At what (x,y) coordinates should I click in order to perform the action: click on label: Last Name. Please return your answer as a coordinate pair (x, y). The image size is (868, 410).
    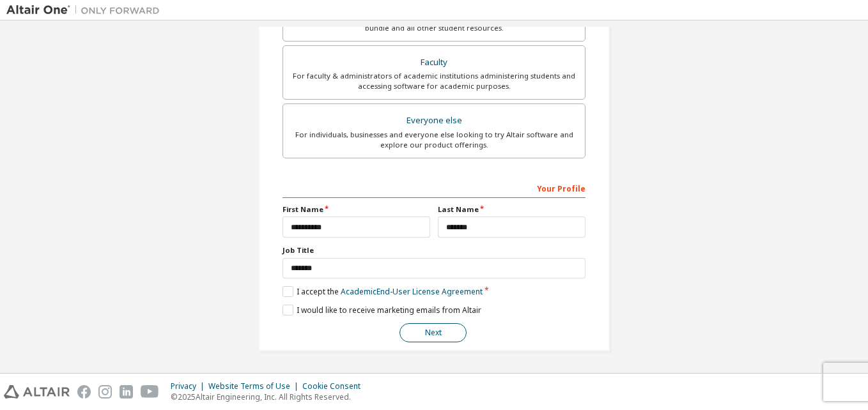
    Looking at the image, I should click on (511, 210).